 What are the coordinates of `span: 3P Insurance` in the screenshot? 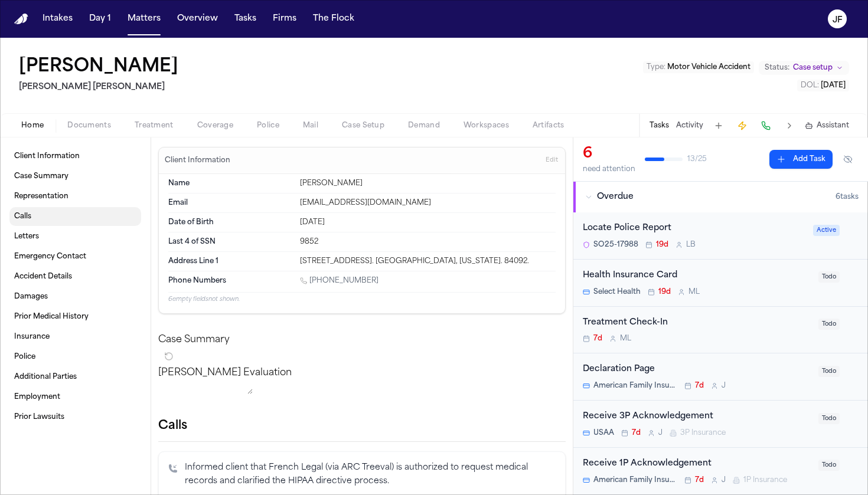 It's located at (703, 433).